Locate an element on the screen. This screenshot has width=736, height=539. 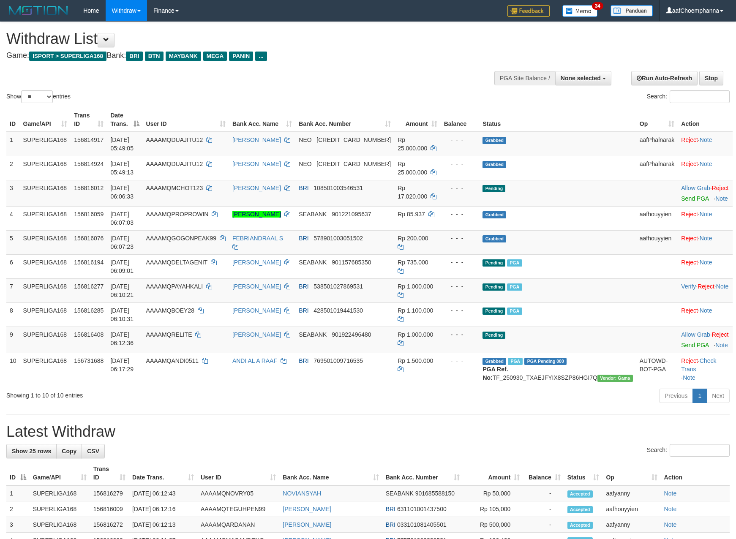
td: AAAAMQTEGUHPEN99 is located at coordinates (238, 509).